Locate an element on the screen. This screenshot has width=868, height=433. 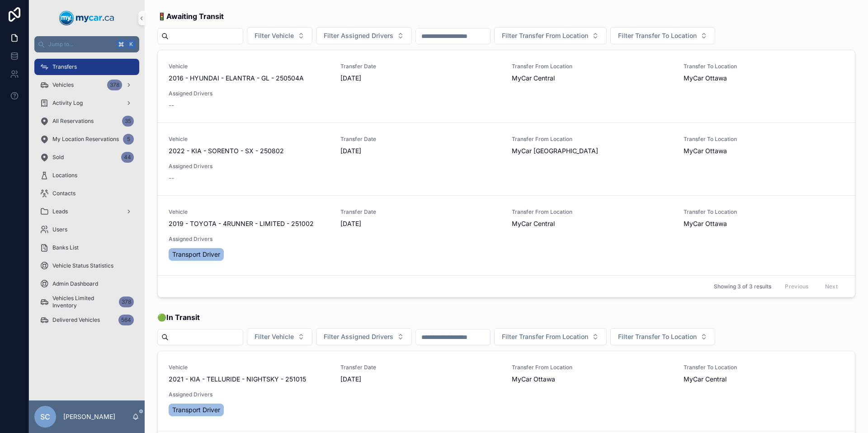
a: Leads is located at coordinates (87, 211).